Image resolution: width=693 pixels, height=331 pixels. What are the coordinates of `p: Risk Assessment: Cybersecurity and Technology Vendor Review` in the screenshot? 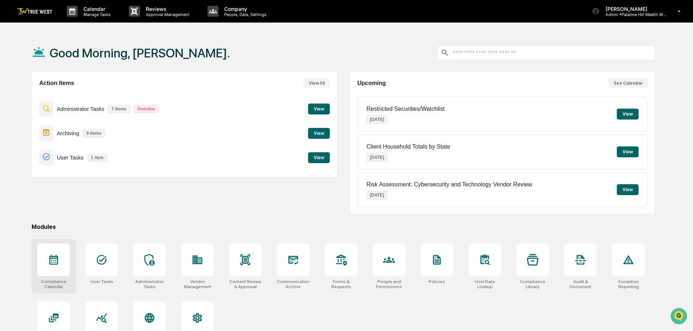 It's located at (449, 184).